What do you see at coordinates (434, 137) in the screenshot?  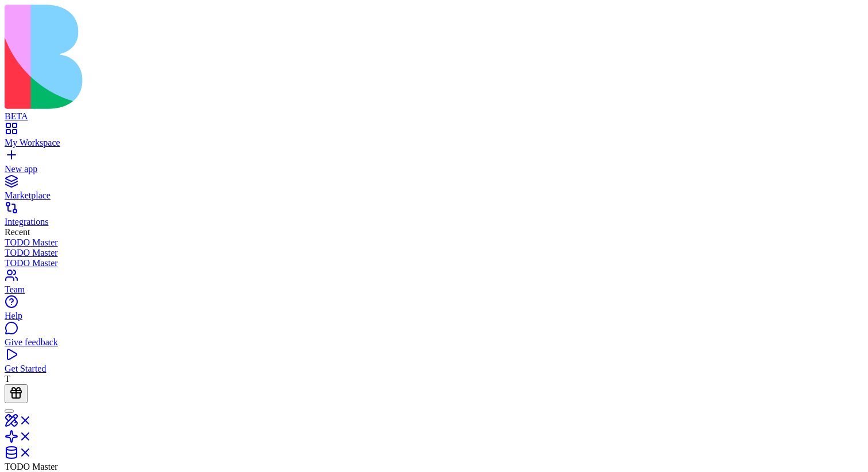 I see `a: My Workspace` at bounding box center [434, 137].